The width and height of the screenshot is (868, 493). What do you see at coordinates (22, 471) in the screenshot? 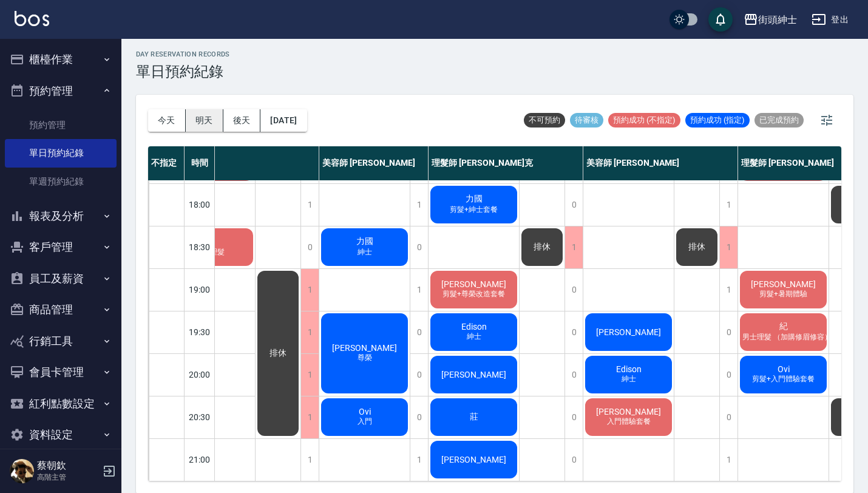
I see `img: Person` at bounding box center [22, 471].